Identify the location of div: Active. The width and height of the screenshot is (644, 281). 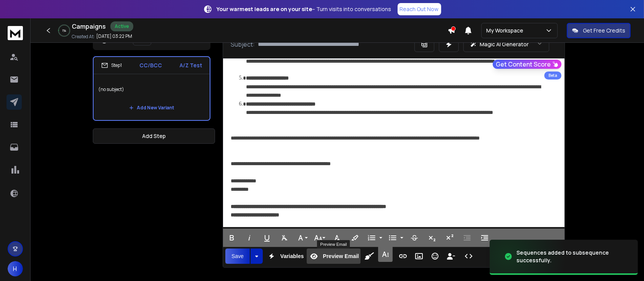
(122, 26).